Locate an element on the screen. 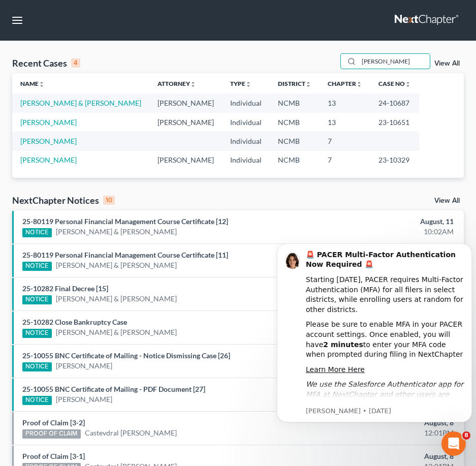 This screenshot has height=466, width=476. i: We use the Salesforce Authenticator app for MFA at NextChapter and other users are reporting the ... is located at coordinates (112, 171).